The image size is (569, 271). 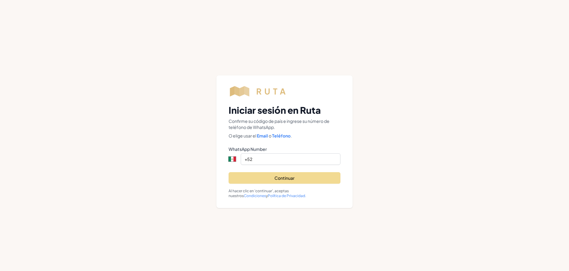 What do you see at coordinates (255, 195) in the screenshot?
I see `a: Condiciones` at bounding box center [255, 195].